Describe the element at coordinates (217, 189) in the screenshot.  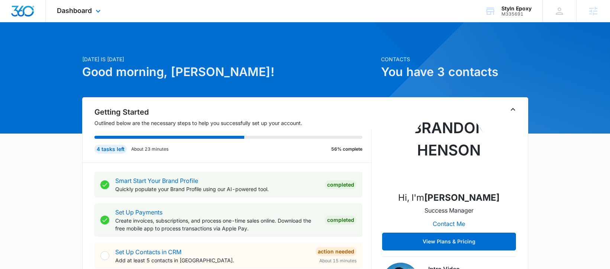
I see `p: Quickly populate your Brand Profile using our AI-powered tool.` at that location.